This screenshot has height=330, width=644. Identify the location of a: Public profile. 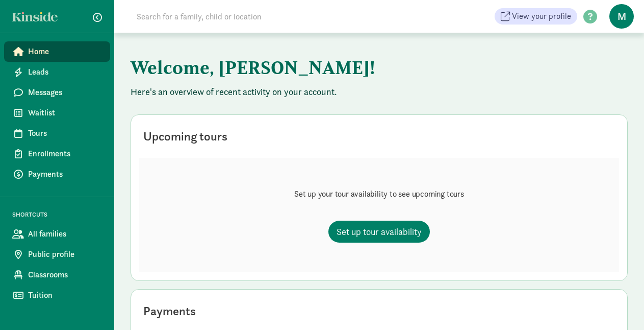
(57, 254).